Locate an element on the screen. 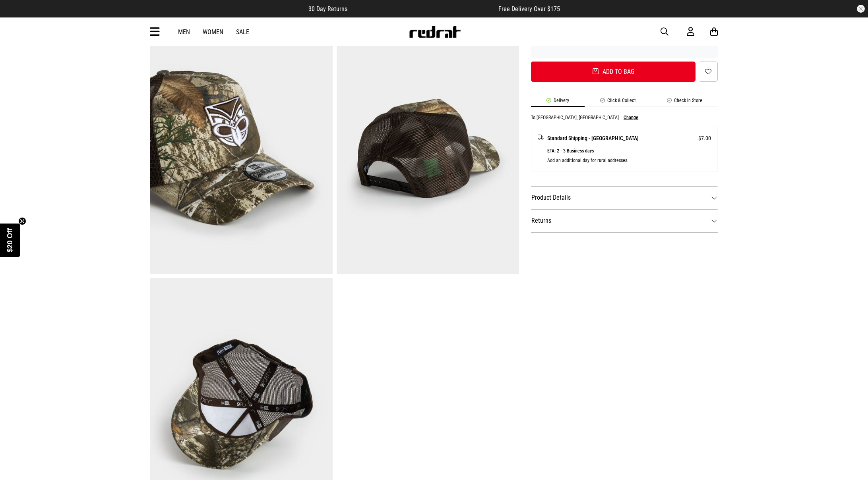 This screenshot has height=480, width=868. li: Delivery is located at coordinates (558, 102).